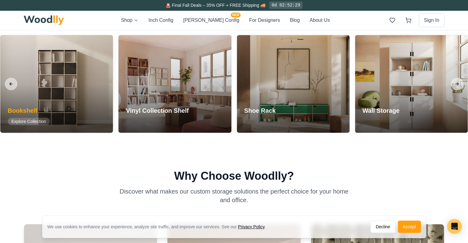 This screenshot has height=243, width=468. I want to click on h3: Vinyl Collection Shelf, so click(157, 111).